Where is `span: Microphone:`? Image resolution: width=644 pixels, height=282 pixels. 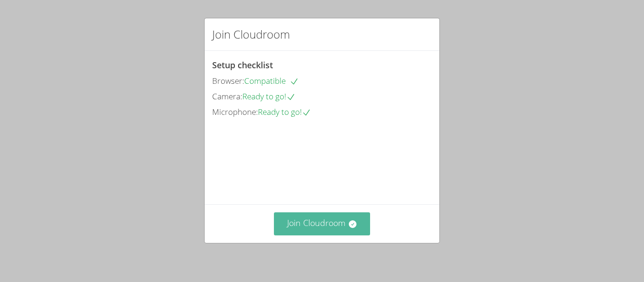 span: Microphone: is located at coordinates (235, 112).